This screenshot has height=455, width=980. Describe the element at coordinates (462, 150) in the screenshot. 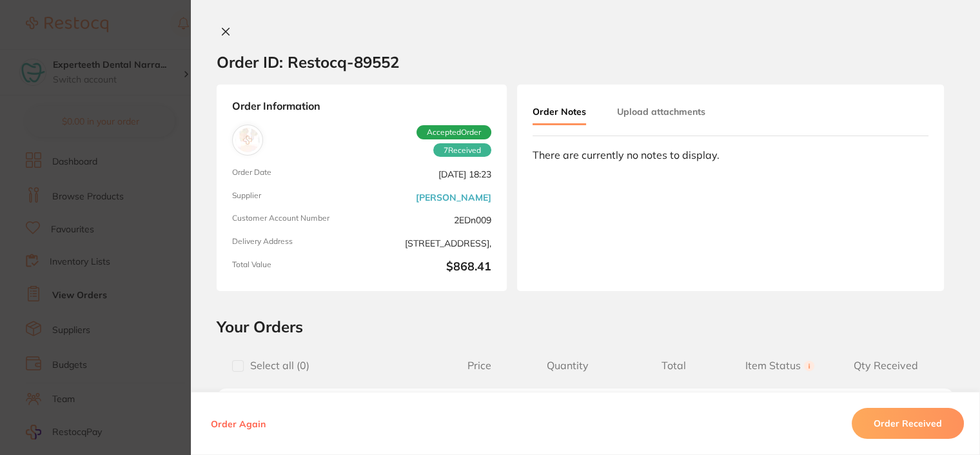

I see `span: Received` at that location.